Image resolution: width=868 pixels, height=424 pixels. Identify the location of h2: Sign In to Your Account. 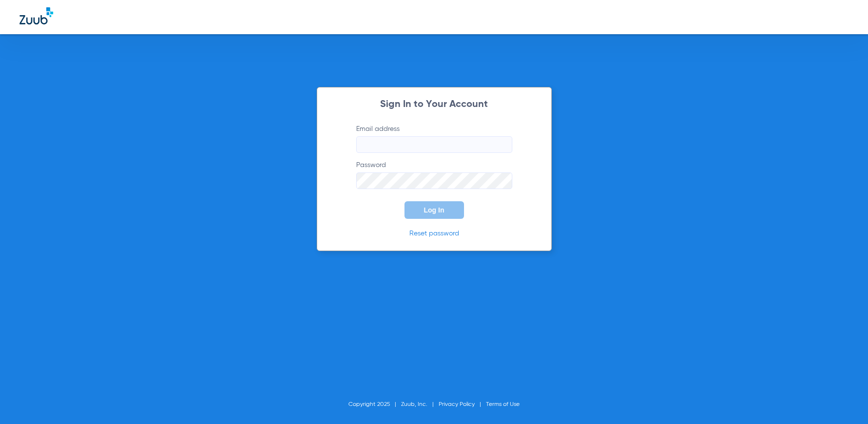
(434, 104).